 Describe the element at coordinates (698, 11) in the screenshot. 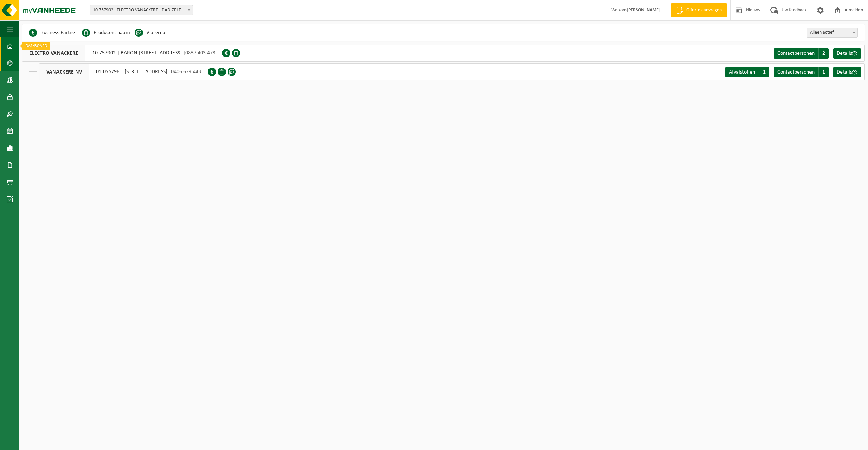

I see `a: Offerte aanvragen` at that location.